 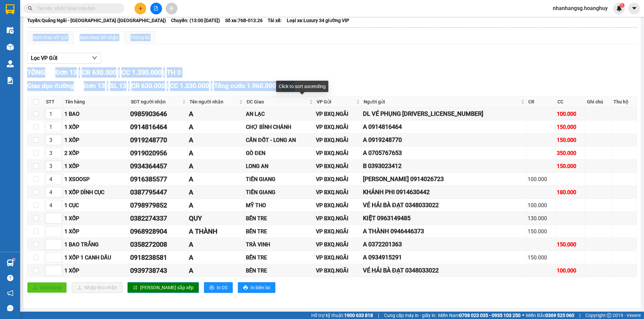 What do you see at coordinates (10, 278) in the screenshot?
I see `span: question-circle` at bounding box center [10, 278].